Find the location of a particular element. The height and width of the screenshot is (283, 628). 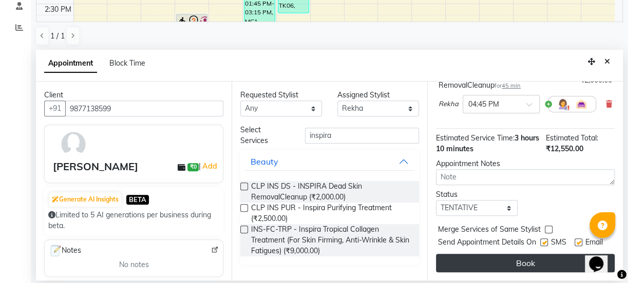

span: No notes is located at coordinates (134, 265).